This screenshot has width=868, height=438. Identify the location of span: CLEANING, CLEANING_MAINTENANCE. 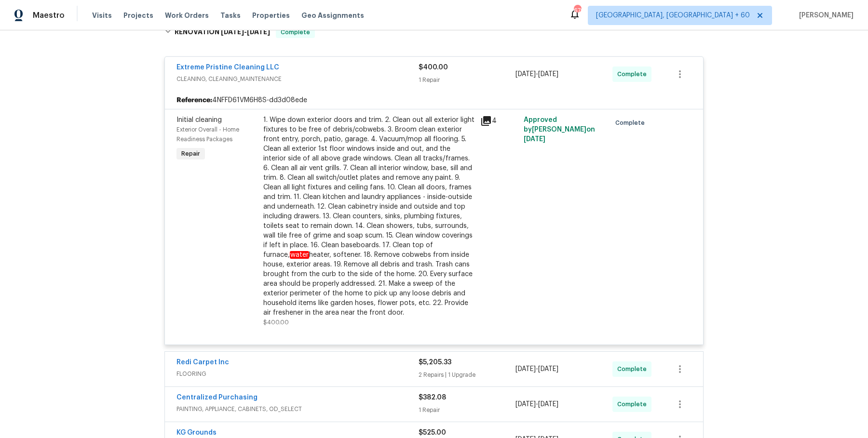
(297, 79).